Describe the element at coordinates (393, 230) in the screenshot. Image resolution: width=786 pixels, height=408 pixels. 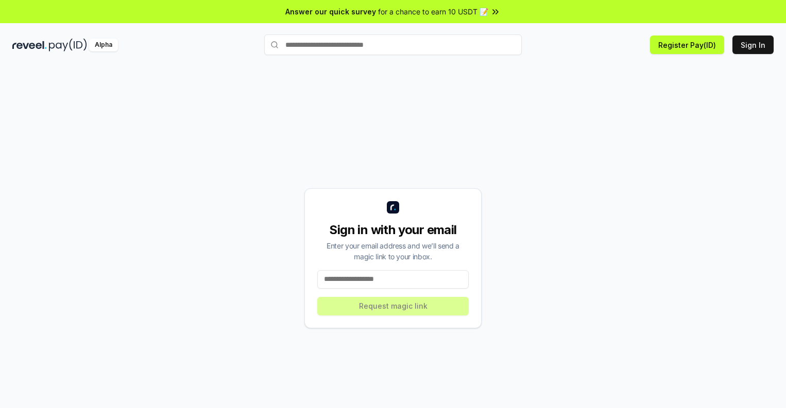
I see `div: Sign in with your email` at that location.